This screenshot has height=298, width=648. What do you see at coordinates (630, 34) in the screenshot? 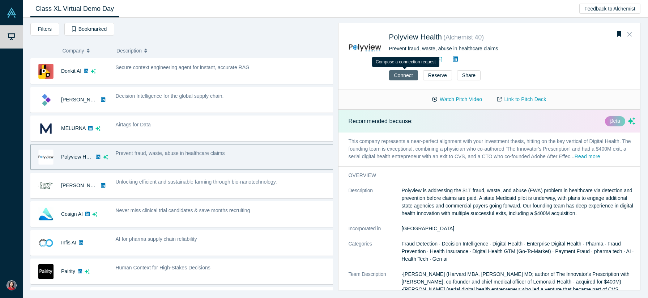
I see `button: Close` at bounding box center [630, 34].